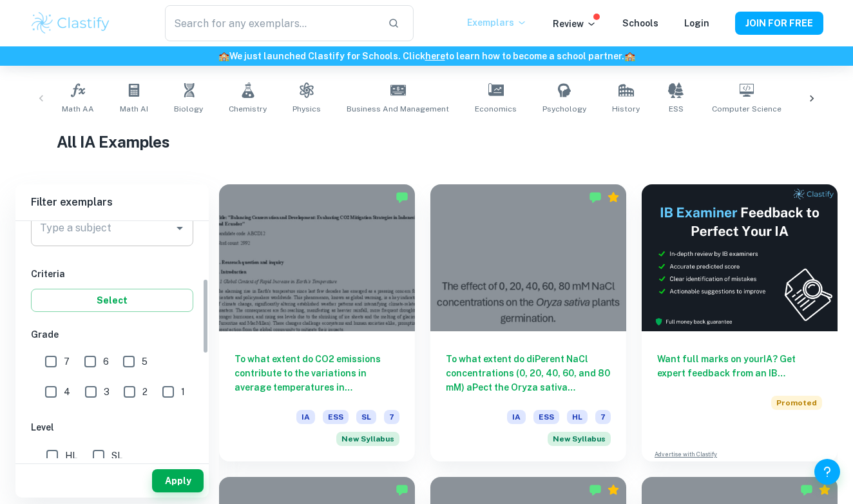 The image size is (853, 504). What do you see at coordinates (317, 323) in the screenshot?
I see `a: To what extent do CO2 emissions contribute to the variations in average temperatures in [GEOGRAPH...` at bounding box center [317, 323].